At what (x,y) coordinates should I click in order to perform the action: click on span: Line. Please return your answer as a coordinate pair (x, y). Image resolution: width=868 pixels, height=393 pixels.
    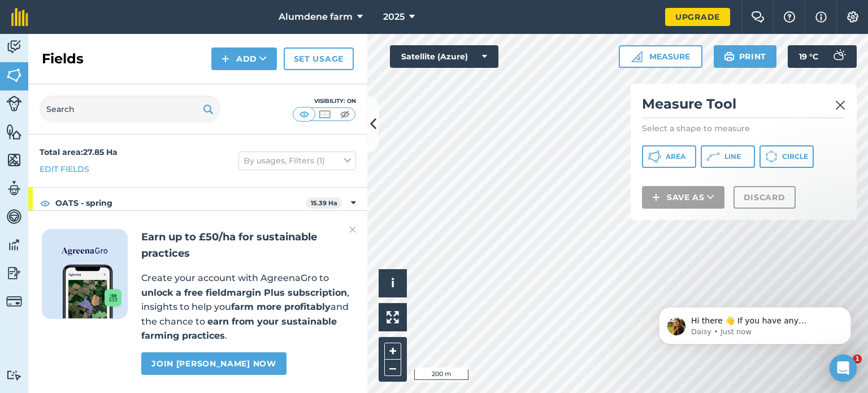
    Looking at the image, I should click on (732, 157).